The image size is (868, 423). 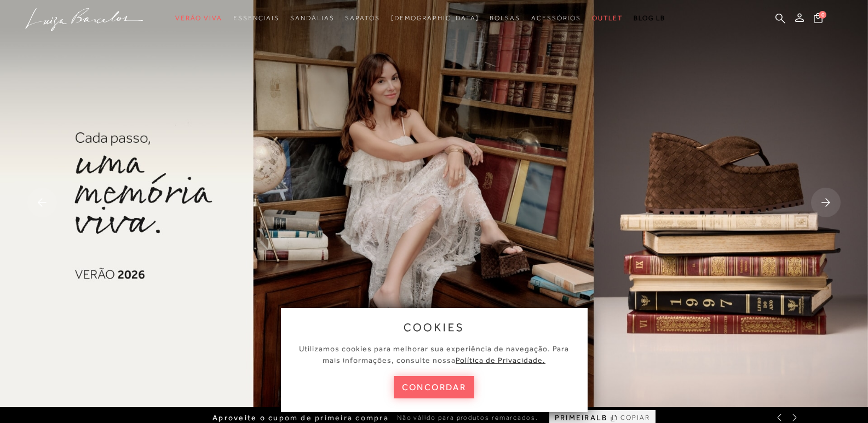 What do you see at coordinates (650, 18) in the screenshot?
I see `span: BLOG LB` at bounding box center [650, 18].